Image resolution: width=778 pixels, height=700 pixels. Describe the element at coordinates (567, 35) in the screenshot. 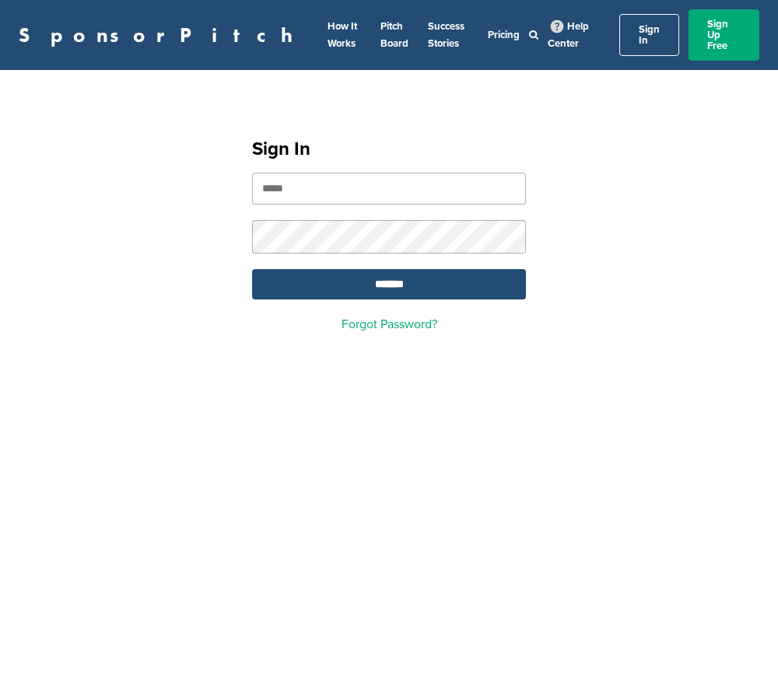

I see `a: Help Center` at that location.